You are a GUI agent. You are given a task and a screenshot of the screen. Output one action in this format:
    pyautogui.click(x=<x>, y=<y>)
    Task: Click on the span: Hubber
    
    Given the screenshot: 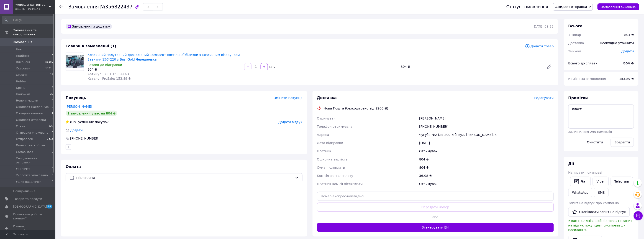 What is the action you would take?
    pyautogui.click(x=21, y=81)
    